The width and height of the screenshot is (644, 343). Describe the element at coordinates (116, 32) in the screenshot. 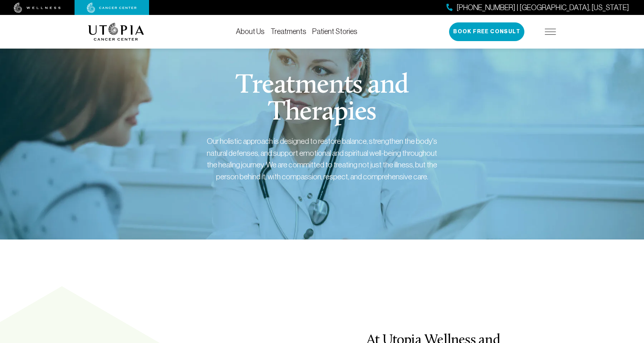

I see `img: logo` at that location.